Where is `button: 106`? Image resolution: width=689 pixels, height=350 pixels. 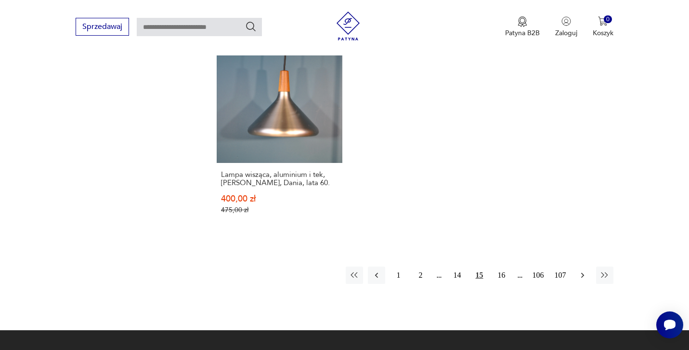 button: 106 is located at coordinates (538, 275).